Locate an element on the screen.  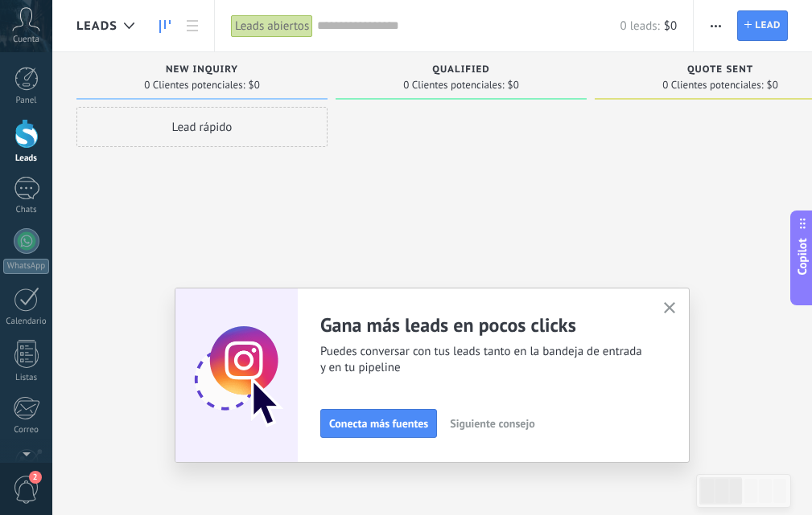
div: Panel is located at coordinates (26, 100).